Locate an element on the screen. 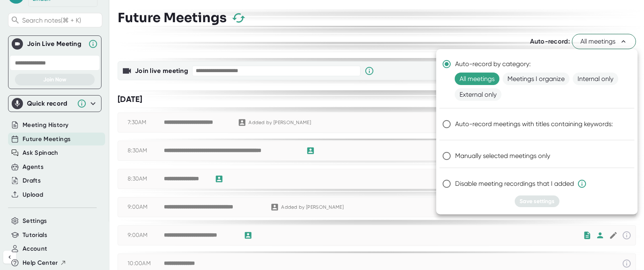  span: Internal only is located at coordinates (595, 78).